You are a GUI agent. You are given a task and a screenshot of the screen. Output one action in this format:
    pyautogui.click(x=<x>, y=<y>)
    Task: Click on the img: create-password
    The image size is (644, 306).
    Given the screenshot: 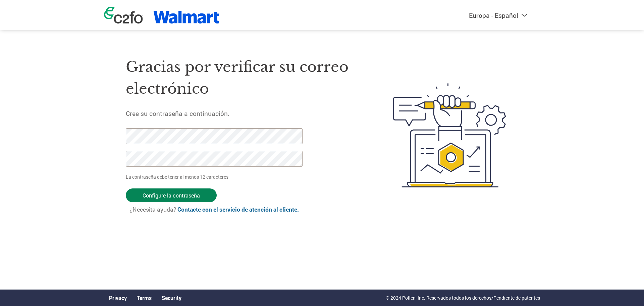 What is the action you would take?
    pyautogui.click(x=450, y=135)
    